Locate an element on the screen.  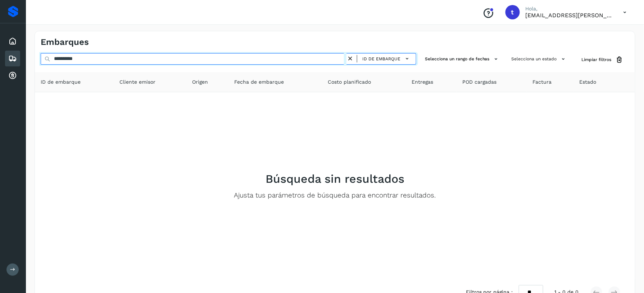
div: Embarques is located at coordinates (13, 58).